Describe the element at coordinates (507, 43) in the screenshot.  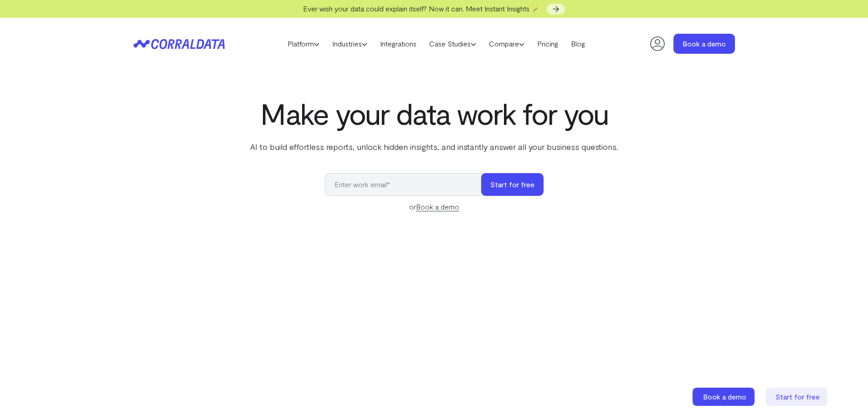
I see `a: Compare` at that location.